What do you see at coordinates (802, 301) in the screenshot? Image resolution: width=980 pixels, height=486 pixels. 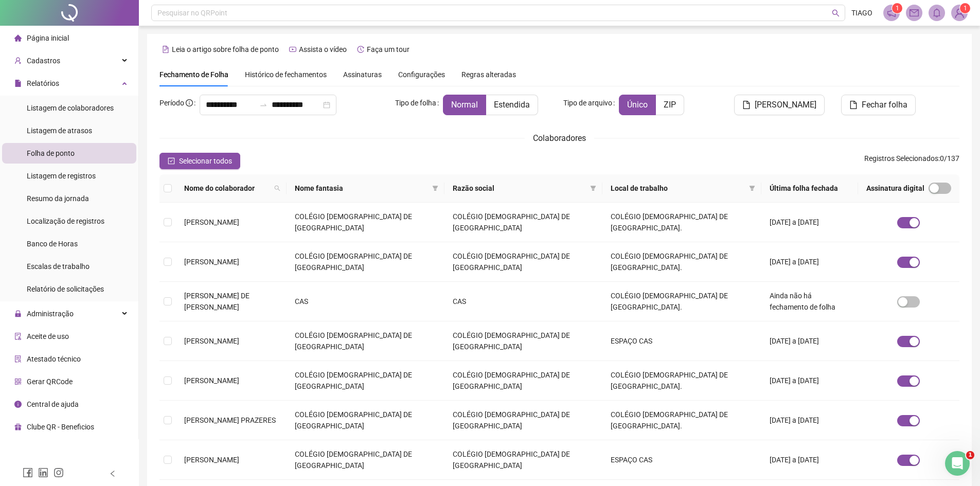 I see `span: Ainda não há fechamento de folha` at bounding box center [802, 301].